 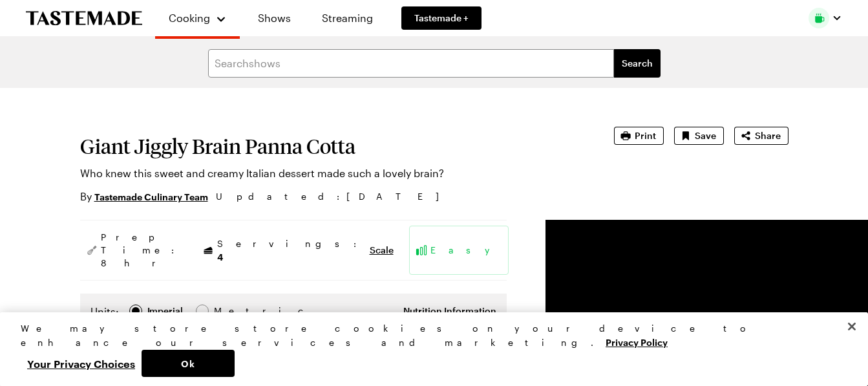 I want to click on span: Save, so click(x=705, y=136).